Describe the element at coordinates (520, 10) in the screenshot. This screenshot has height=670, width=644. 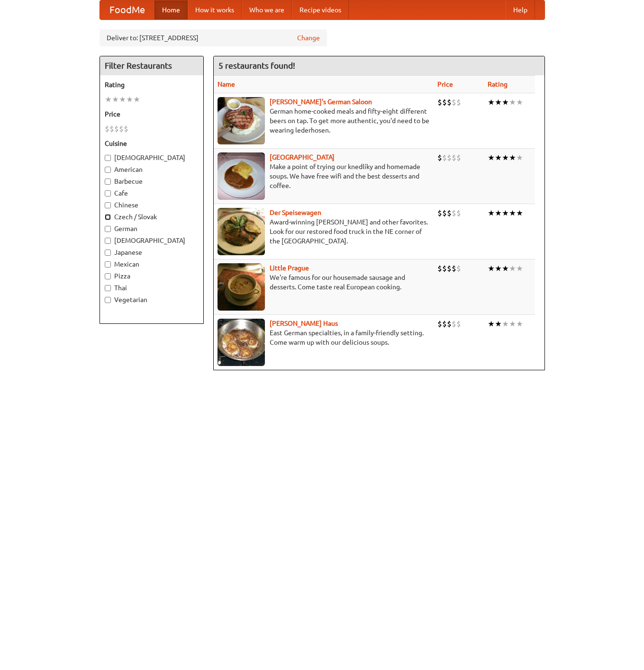
I see `a: Help` at that location.